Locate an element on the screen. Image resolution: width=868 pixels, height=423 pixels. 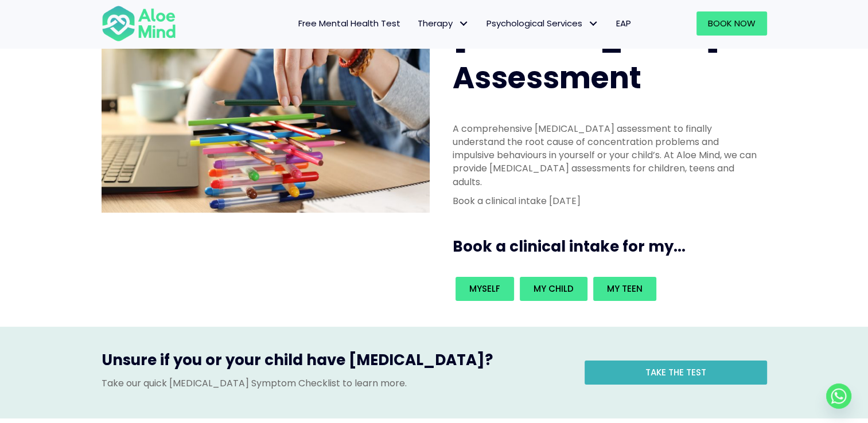
a: Myself is located at coordinates (485, 289).